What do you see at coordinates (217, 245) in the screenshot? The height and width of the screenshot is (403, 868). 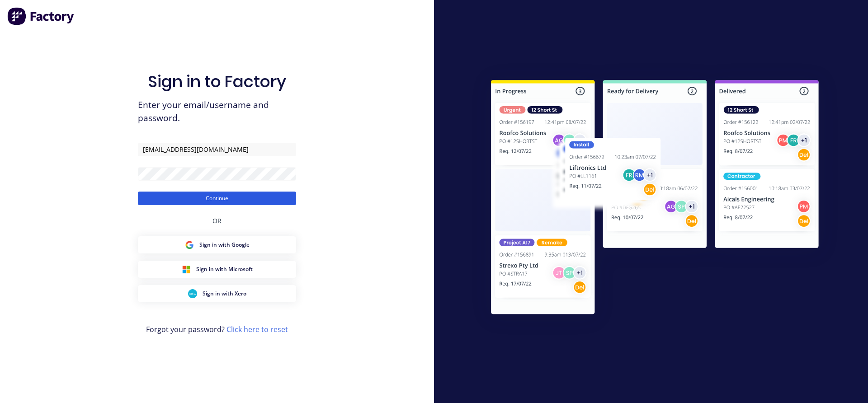 I see `button: Google Sign inSign in with Google` at bounding box center [217, 245].